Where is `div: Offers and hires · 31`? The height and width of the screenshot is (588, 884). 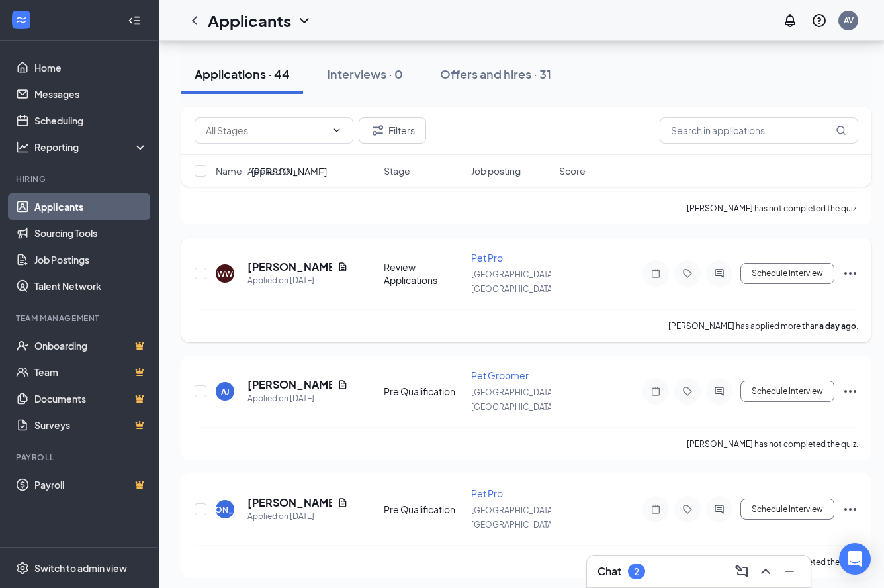 div: Offers and hires · 31 is located at coordinates (496, 74).